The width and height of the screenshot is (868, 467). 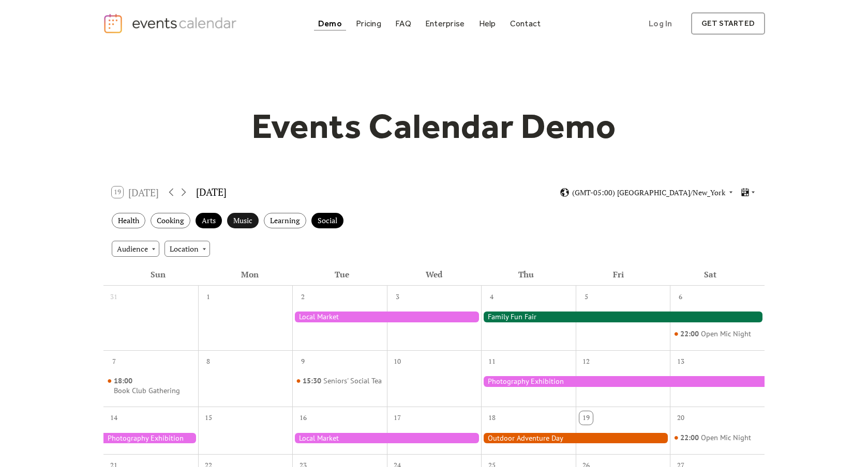 What do you see at coordinates (368, 23) in the screenshot?
I see `a: Pricing` at bounding box center [368, 23].